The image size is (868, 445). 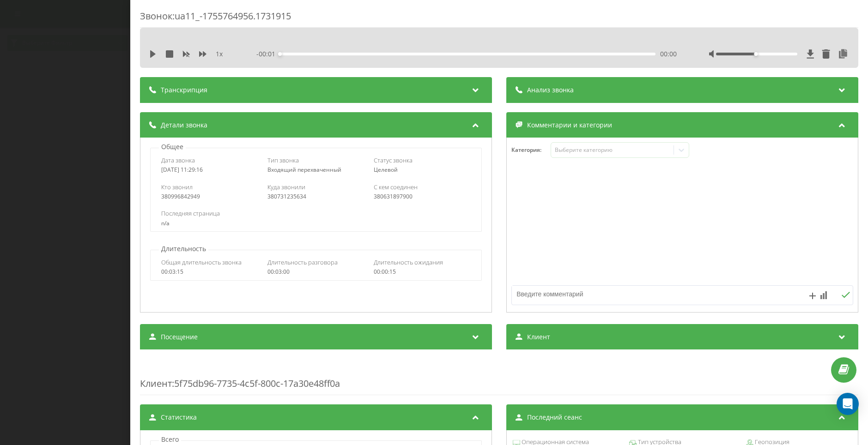 What do you see at coordinates (612, 150) in the screenshot?
I see `div: Выберите категорию` at bounding box center [612, 150].